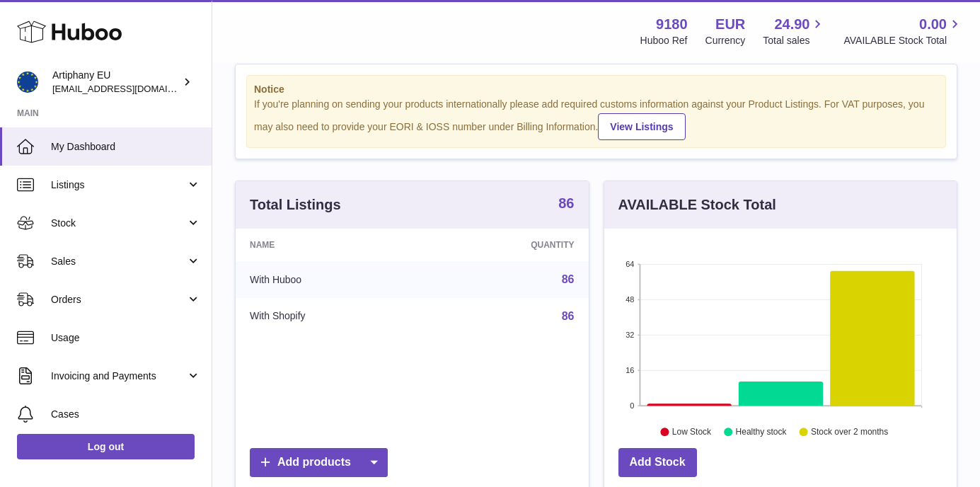 The width and height of the screenshot is (980, 487). What do you see at coordinates (630, 299) in the screenshot?
I see `text: 48` at bounding box center [630, 299].